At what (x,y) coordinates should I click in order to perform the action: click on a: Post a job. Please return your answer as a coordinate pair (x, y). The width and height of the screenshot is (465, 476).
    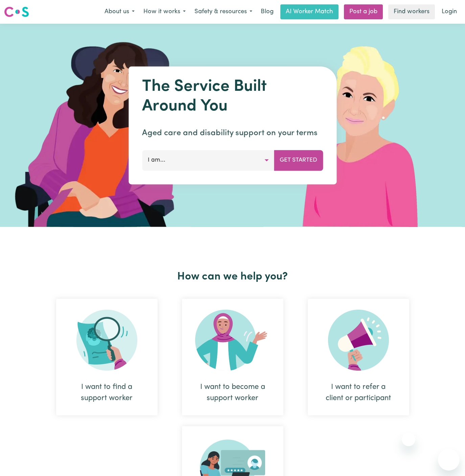
    Looking at the image, I should click on (363, 12).